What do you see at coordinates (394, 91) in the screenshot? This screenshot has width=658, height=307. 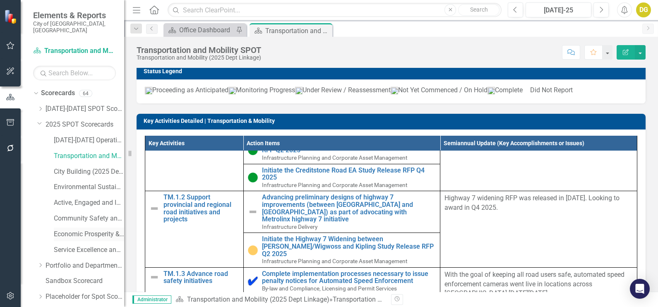 I see `img: NotYet.png` at bounding box center [394, 91].